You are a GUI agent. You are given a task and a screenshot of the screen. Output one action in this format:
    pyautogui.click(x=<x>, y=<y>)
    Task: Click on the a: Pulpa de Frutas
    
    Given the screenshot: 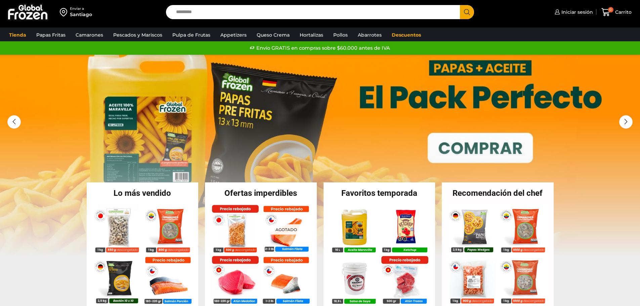 What is the action you would take?
    pyautogui.click(x=191, y=35)
    